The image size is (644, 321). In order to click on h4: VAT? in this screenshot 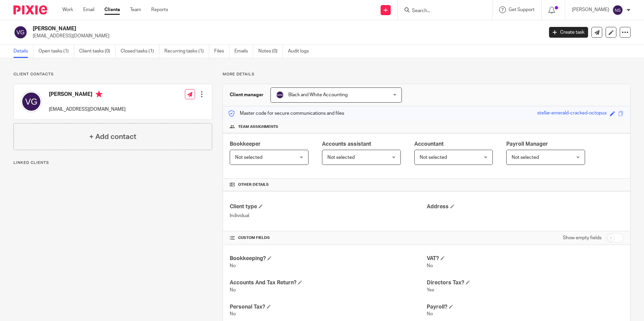, I will do `click(525, 258)`.